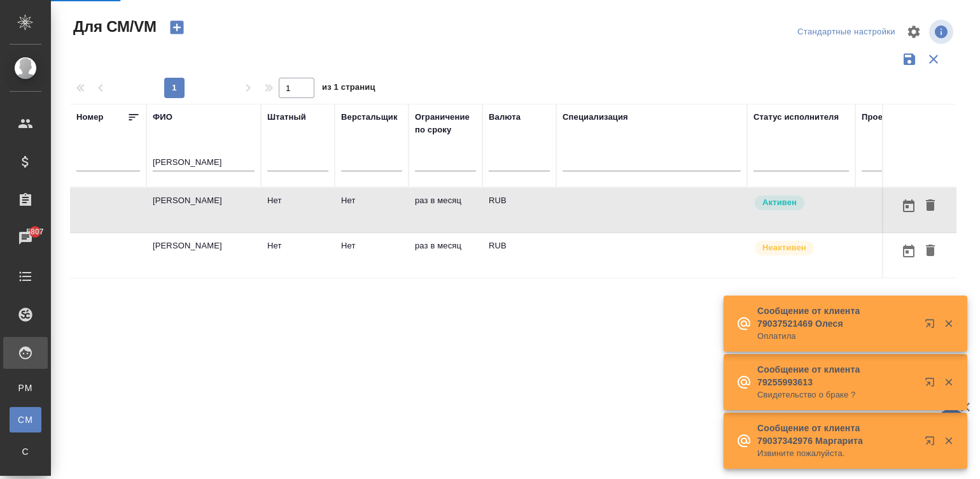 Image resolution: width=980 pixels, height=479 pixels. What do you see at coordinates (836, 434) in the screenshot?
I see `p: Сообщение от клиента 79037342976 Маргарита` at bounding box center [836, 434].